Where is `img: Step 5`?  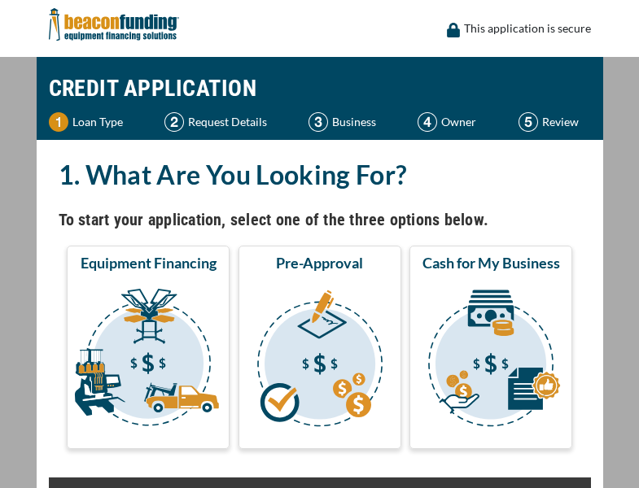 img: Step 5 is located at coordinates (528, 122).